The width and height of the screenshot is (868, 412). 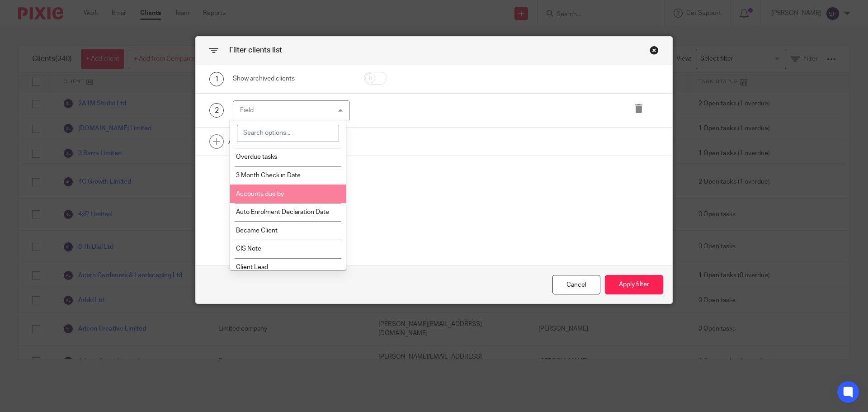 I want to click on div: 1, so click(x=216, y=79).